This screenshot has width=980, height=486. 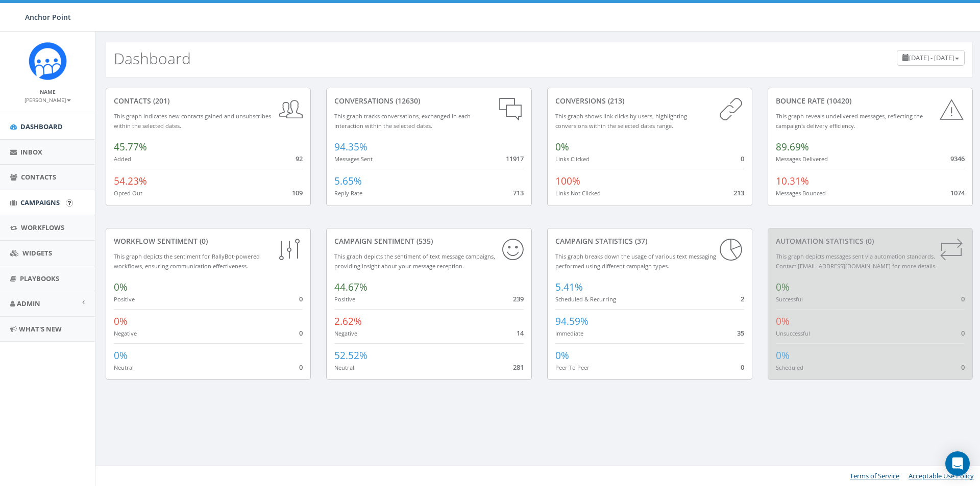 I want to click on div: Campaign Statistics, so click(x=650, y=241).